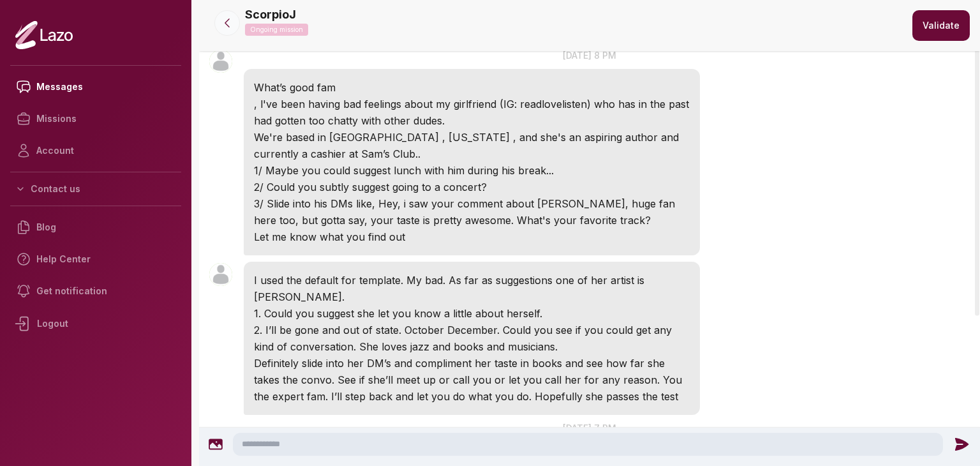  What do you see at coordinates (472, 87) in the screenshot?
I see `p: What’s good fam` at bounding box center [472, 87].